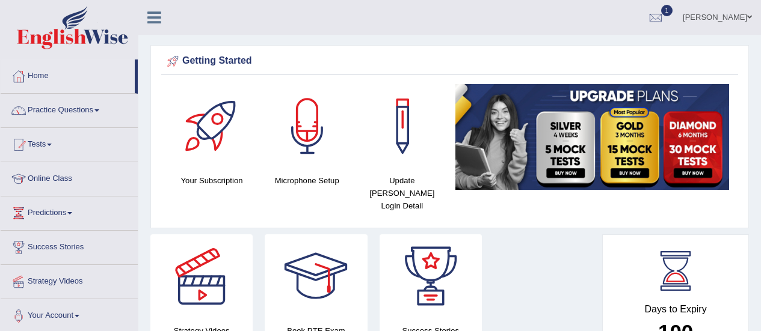  I want to click on a: Your Account, so click(69, 315).